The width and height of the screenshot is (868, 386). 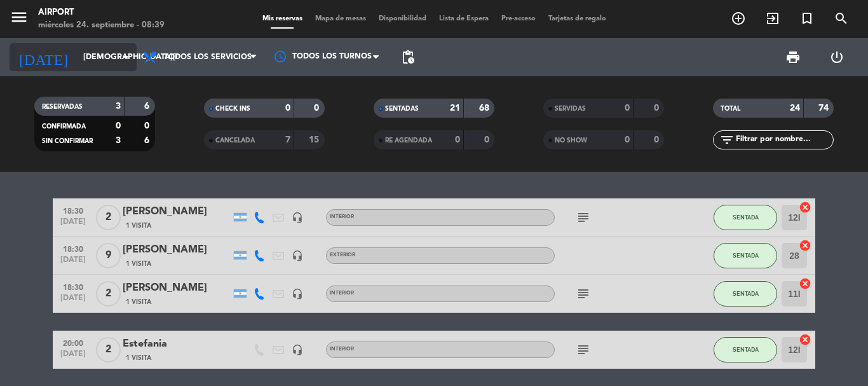 What do you see at coordinates (485, 108) in the screenshot?
I see `strong: 68` at bounding box center [485, 108].